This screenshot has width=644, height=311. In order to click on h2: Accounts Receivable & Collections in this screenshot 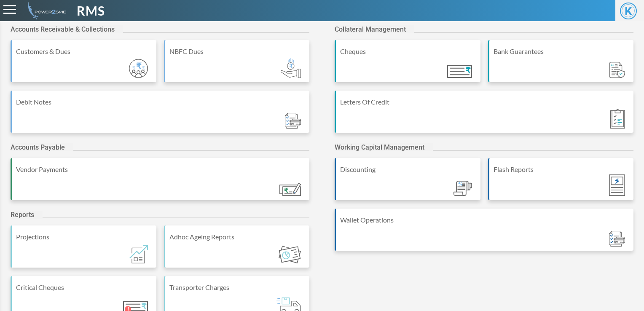, I will do `click(67, 29)`.